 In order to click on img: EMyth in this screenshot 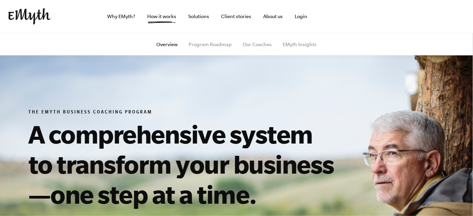, I will do `click(29, 16)`.